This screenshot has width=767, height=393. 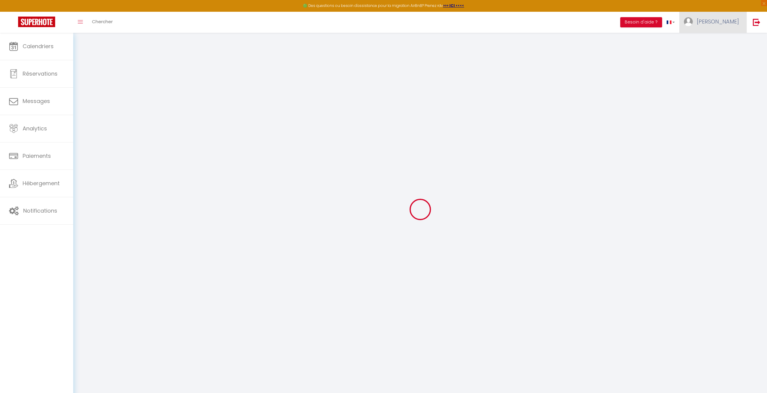 What do you see at coordinates (102, 22) in the screenshot?
I see `a: Chercher` at bounding box center [102, 22].